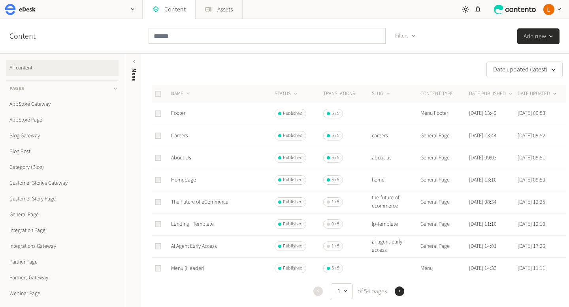  I want to click on span: Pages, so click(17, 89).